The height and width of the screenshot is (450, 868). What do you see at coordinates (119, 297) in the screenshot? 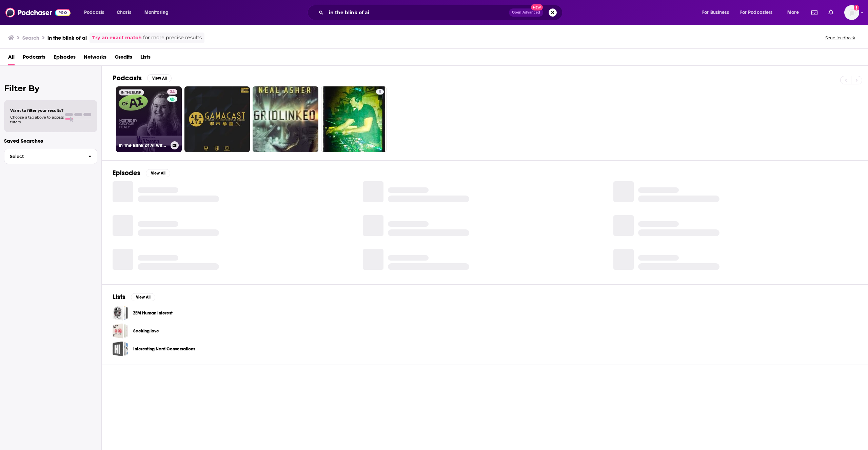
I see `h2: Lists` at bounding box center [119, 297].